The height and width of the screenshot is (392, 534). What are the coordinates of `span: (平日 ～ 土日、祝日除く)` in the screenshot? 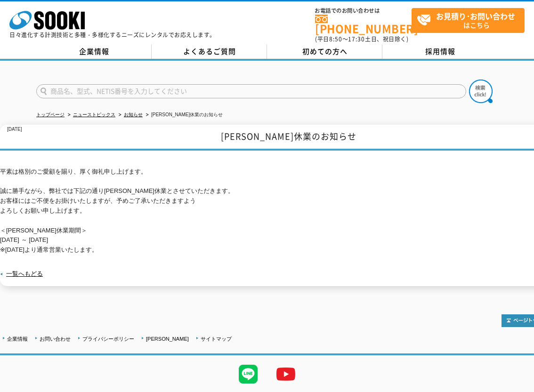 It's located at (361, 39).